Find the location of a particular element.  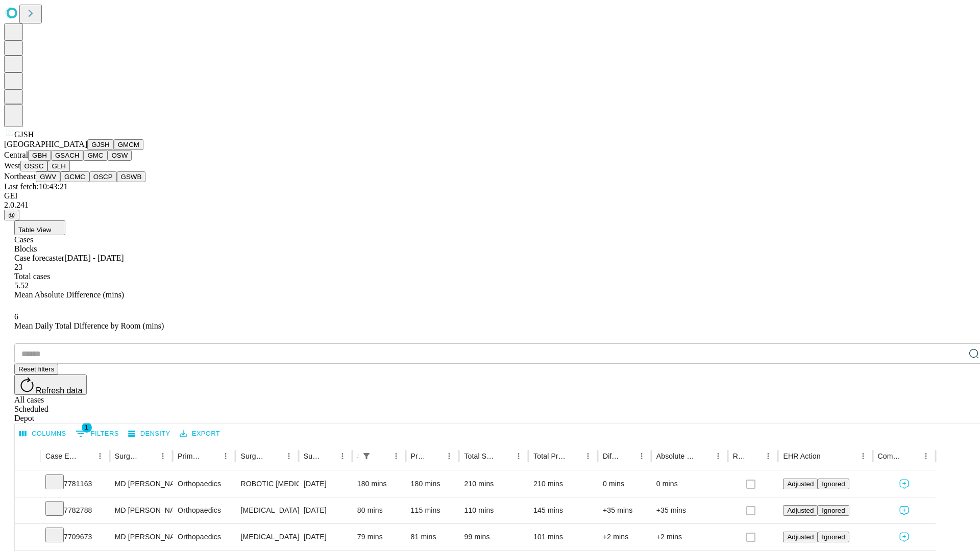

button: GMC is located at coordinates (95, 155).